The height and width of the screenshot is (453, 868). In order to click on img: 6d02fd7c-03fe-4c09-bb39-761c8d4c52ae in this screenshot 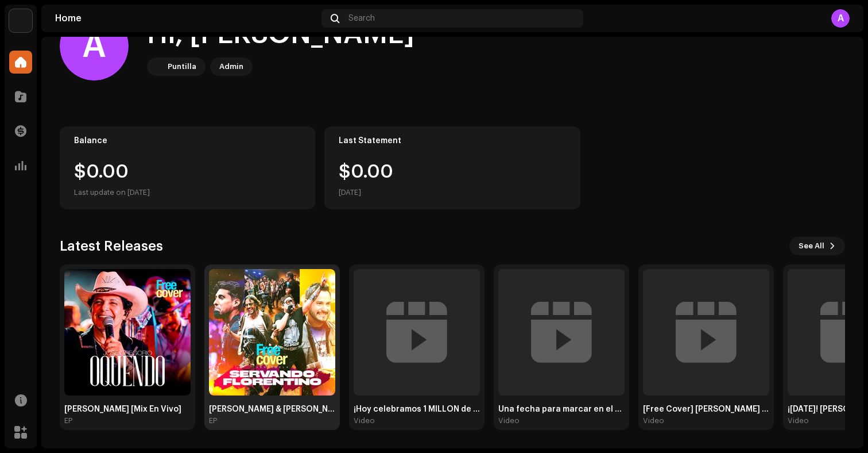, I will do `click(128, 332)`.